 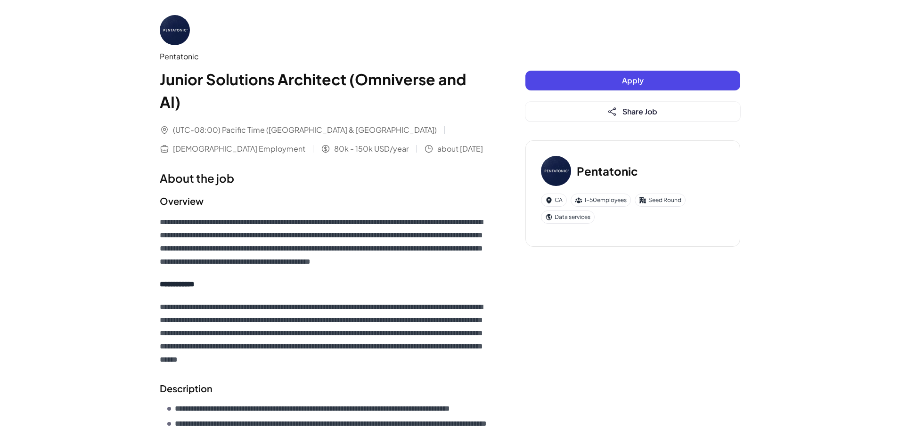 What do you see at coordinates (660, 200) in the screenshot?
I see `div: Seed Round` at bounding box center [660, 200].